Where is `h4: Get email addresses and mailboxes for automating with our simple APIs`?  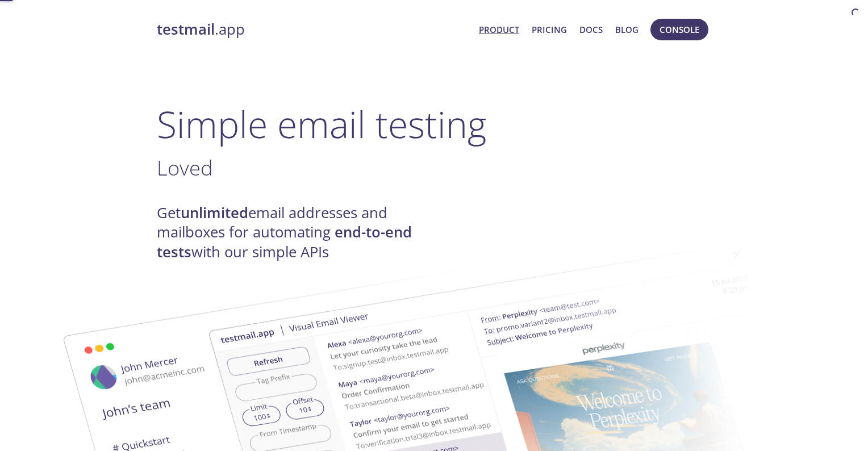
h4: Get email addresses and mailboxes for automating with our simple APIs is located at coordinates (295, 233).